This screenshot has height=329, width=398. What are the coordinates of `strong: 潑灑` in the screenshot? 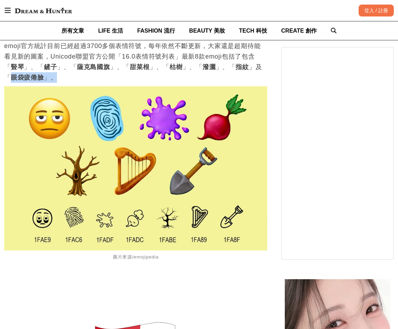 It's located at (209, 67).